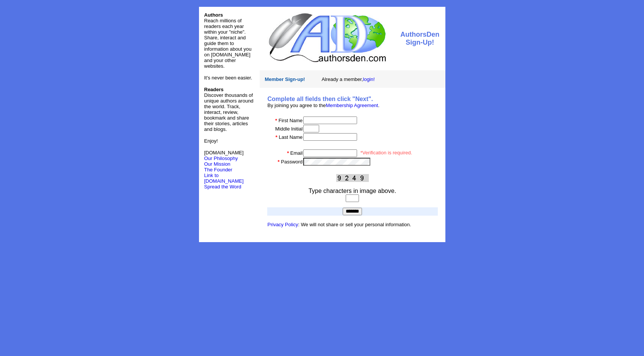 The image size is (644, 356). What do you see at coordinates (228, 78) in the screenshot?
I see `font: It's never been easier.` at bounding box center [228, 78].